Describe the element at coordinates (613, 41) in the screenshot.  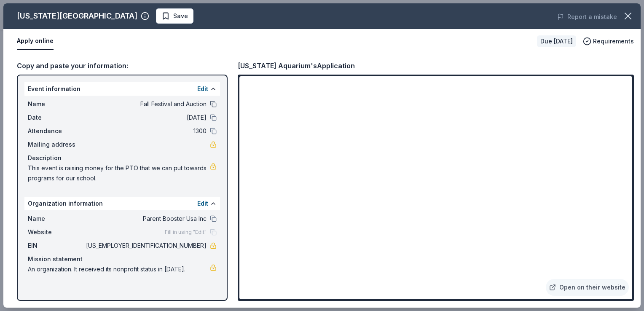
I see `span: Requirements` at that location.